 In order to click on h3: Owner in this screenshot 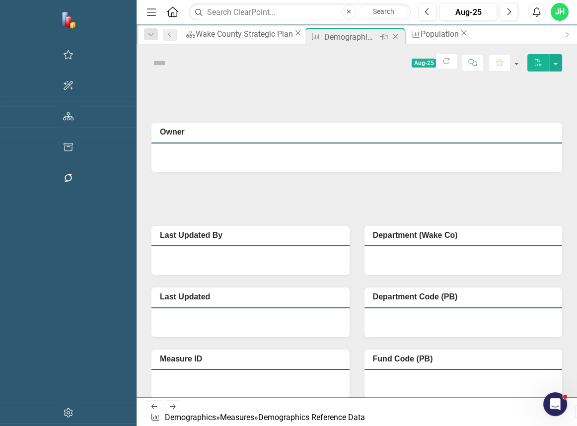, I will do `click(358, 132)`.